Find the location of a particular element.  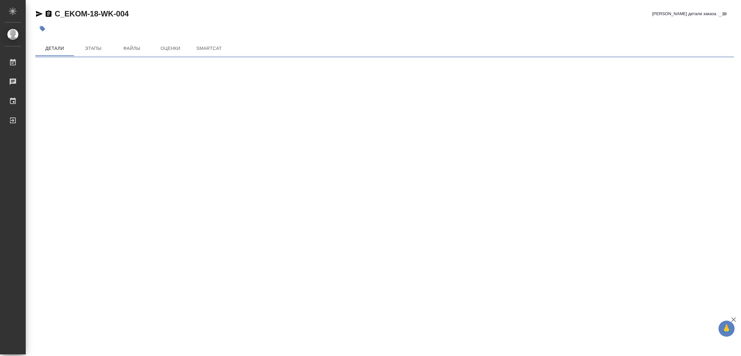

button: Скопировать ссылку is located at coordinates (49, 14).